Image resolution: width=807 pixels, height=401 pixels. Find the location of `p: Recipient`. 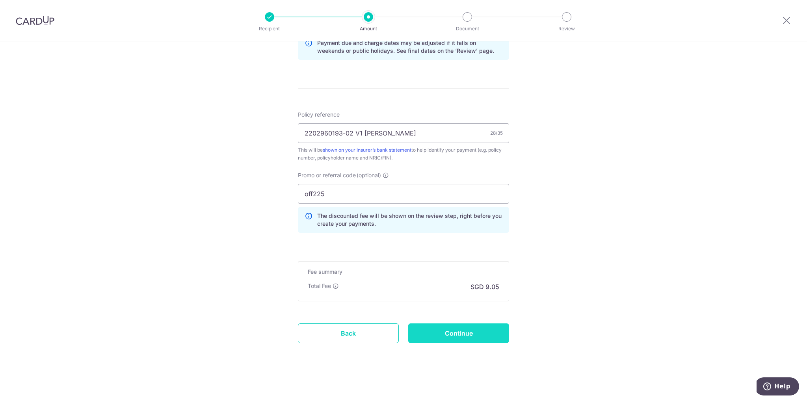

p: Recipient is located at coordinates (270, 29).